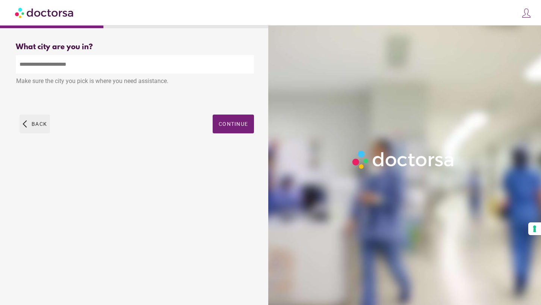 This screenshot has height=305, width=541. Describe the element at coordinates (35, 124) in the screenshot. I see `button: arrow_back_ios Back` at that location.